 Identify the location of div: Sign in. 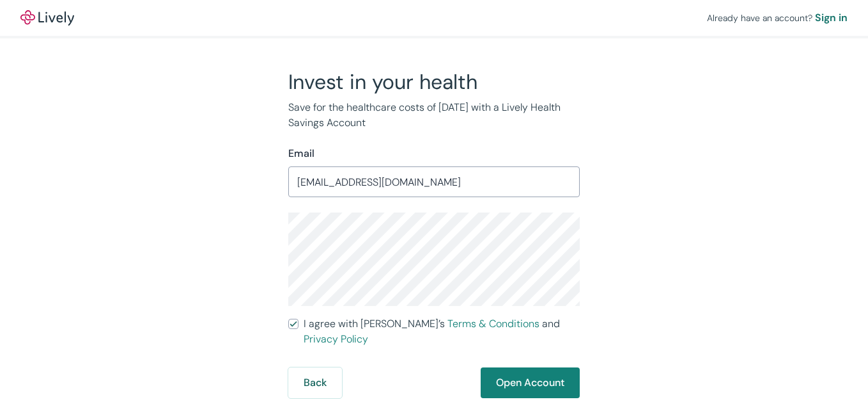
(831, 18).